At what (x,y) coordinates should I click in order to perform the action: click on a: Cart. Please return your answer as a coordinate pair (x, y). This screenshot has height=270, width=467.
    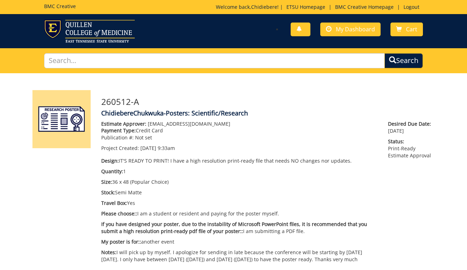
    Looking at the image, I should click on (407, 29).